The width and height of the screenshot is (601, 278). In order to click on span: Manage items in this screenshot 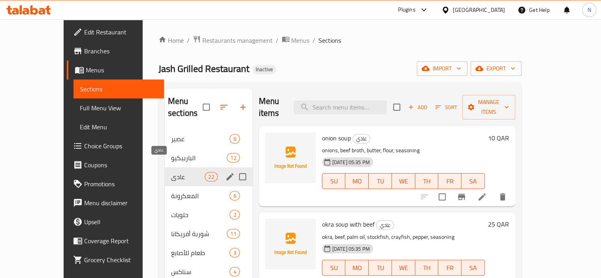, I will do `click(489, 107)`.